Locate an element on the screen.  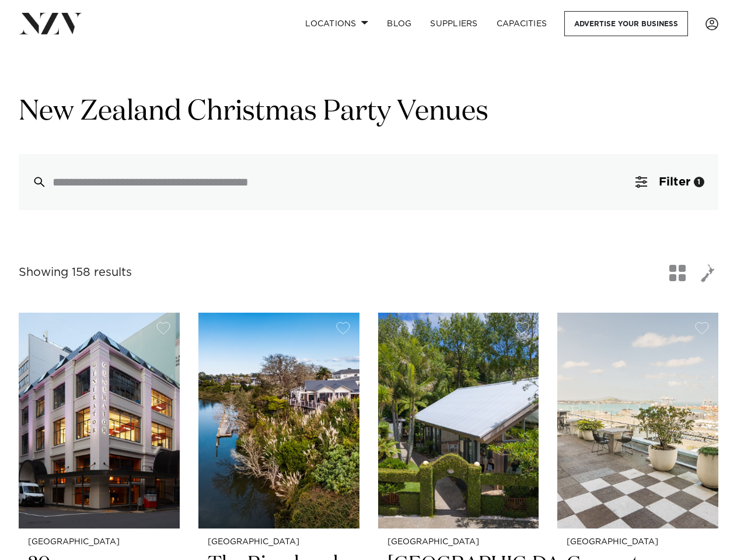
span: Filter is located at coordinates (675, 182).